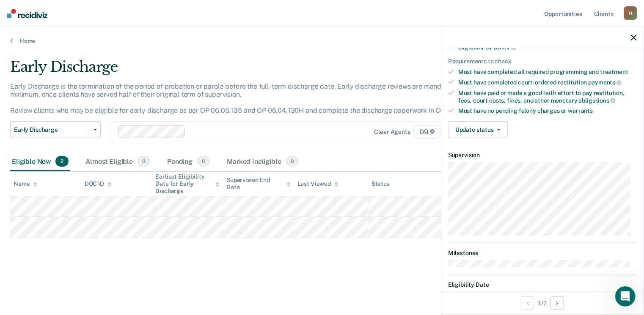 This screenshot has height=315, width=644. I want to click on div: Must have completed all required programming and, so click(548, 72).